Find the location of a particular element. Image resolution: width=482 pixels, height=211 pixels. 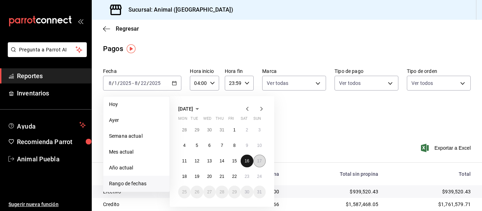

button: August 3, 2025 is located at coordinates (259, 130).